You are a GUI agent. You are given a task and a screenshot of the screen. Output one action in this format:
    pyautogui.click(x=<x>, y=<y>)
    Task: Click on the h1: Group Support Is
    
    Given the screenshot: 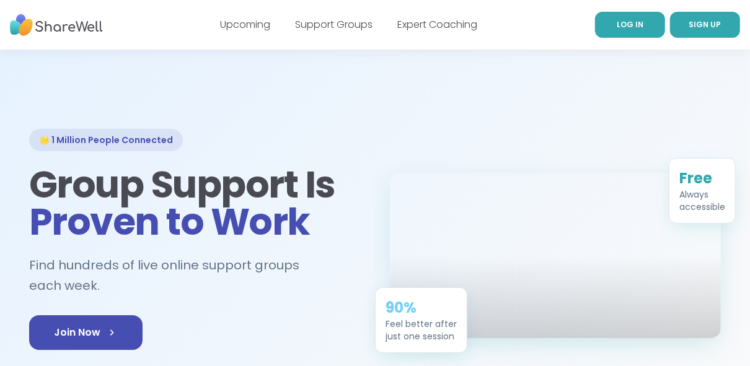 What is the action you would take?
    pyautogui.click(x=195, y=203)
    